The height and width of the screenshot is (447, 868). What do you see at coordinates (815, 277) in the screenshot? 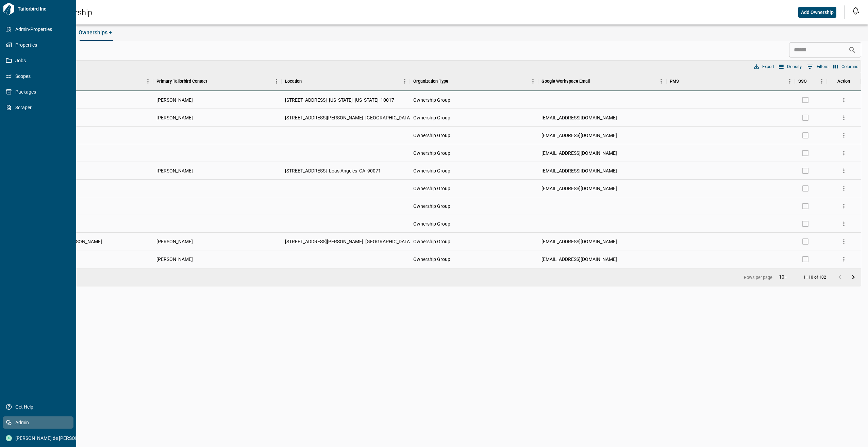
I see `p: 1–10 of 102` at bounding box center [815, 277].